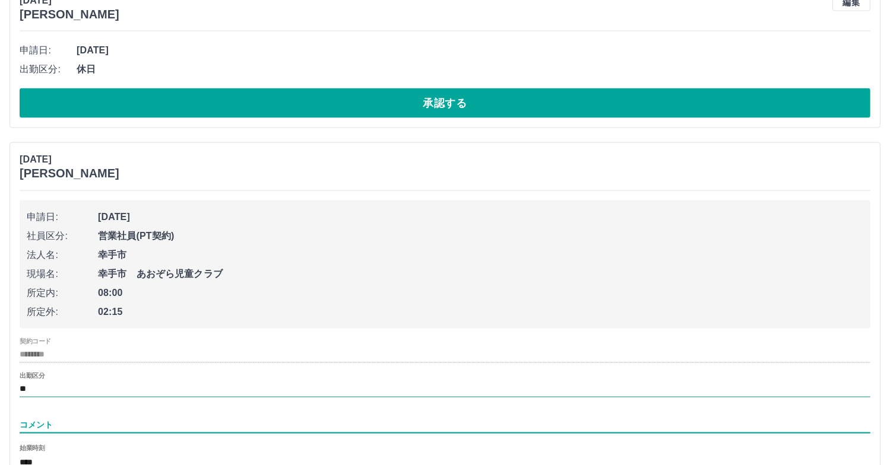 The height and width of the screenshot is (465, 890). What do you see at coordinates (480, 236) in the screenshot?
I see `span: 営業社員(PT契約)` at bounding box center [480, 236].